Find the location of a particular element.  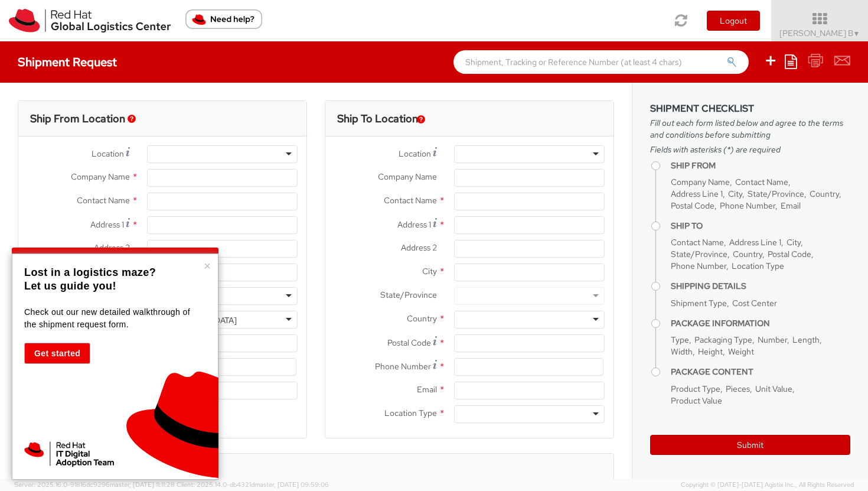

h4: Ship To is located at coordinates (760, 226).